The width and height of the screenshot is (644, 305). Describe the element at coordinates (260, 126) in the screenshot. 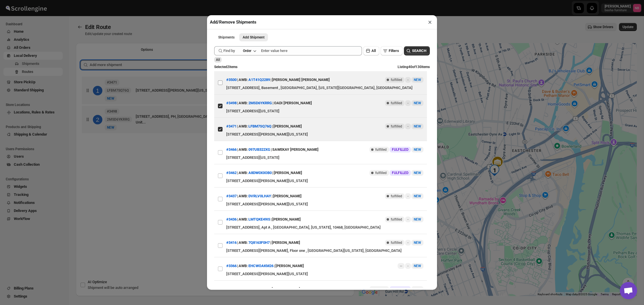

I see `button: LFBM7SQ76Q` at that location.